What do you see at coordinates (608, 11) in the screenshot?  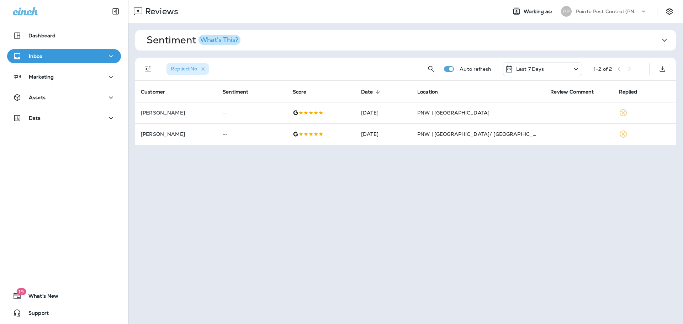 I see `p: Pointe Pest Control (PNW)` at bounding box center [608, 11].